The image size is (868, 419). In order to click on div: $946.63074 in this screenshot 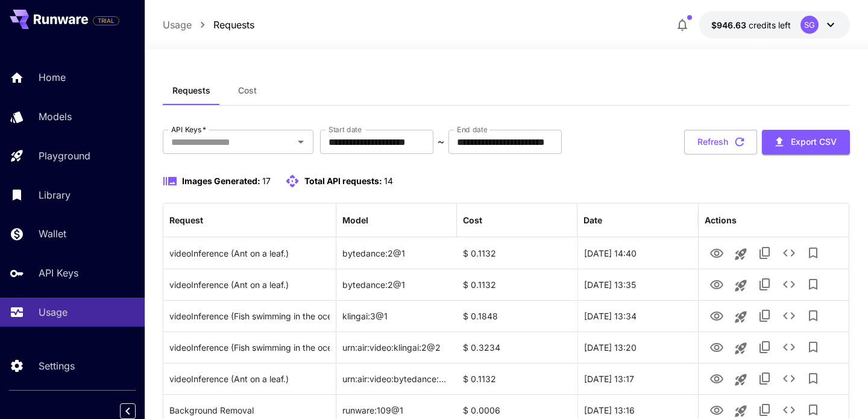, I will do `click(751, 25)`.